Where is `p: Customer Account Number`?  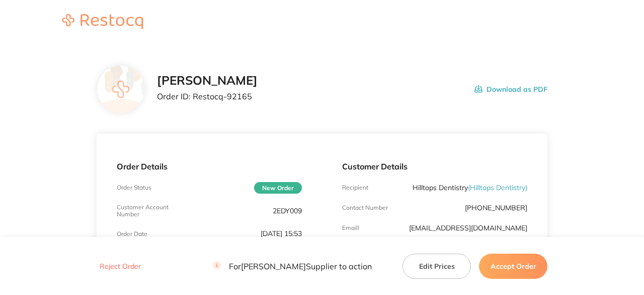 p: Customer Account Number is located at coordinates (148, 211).